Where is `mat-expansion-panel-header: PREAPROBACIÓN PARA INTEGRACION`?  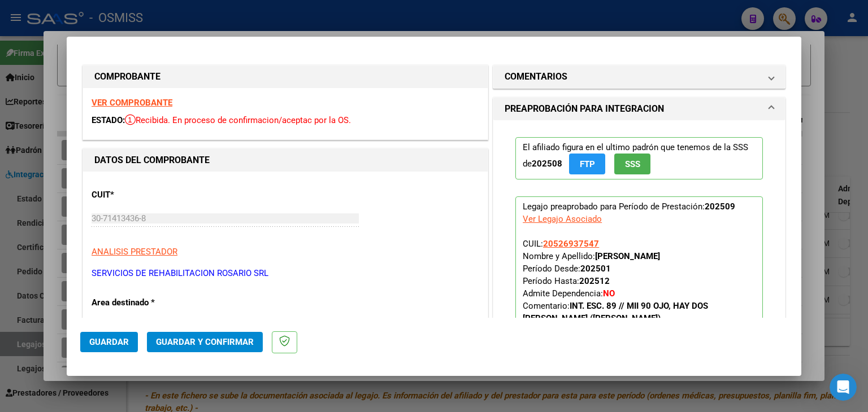
mat-expansion-panel-header: PREAPROBACIÓN PARA INTEGRACION is located at coordinates (639, 109).